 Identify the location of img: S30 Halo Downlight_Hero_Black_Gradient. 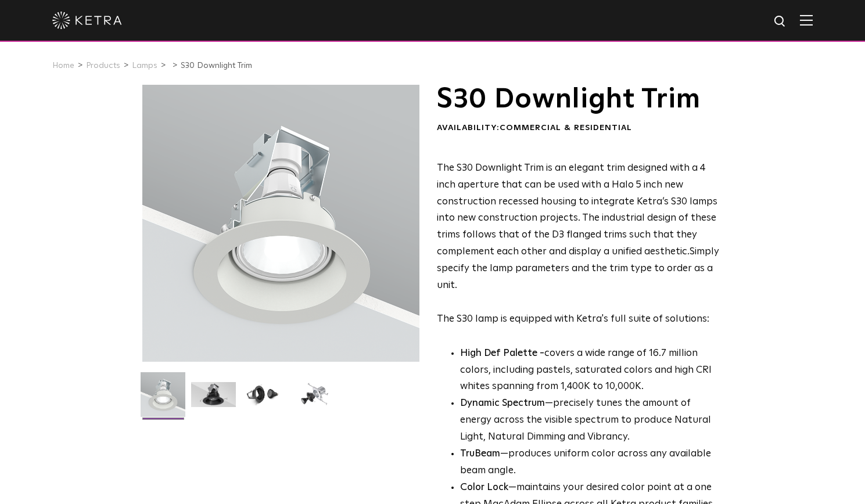
(213, 399).